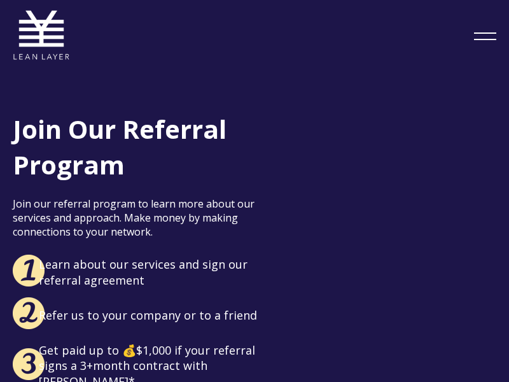 The image size is (509, 382). I want to click on span: Join Our Referral Program, so click(120, 146).